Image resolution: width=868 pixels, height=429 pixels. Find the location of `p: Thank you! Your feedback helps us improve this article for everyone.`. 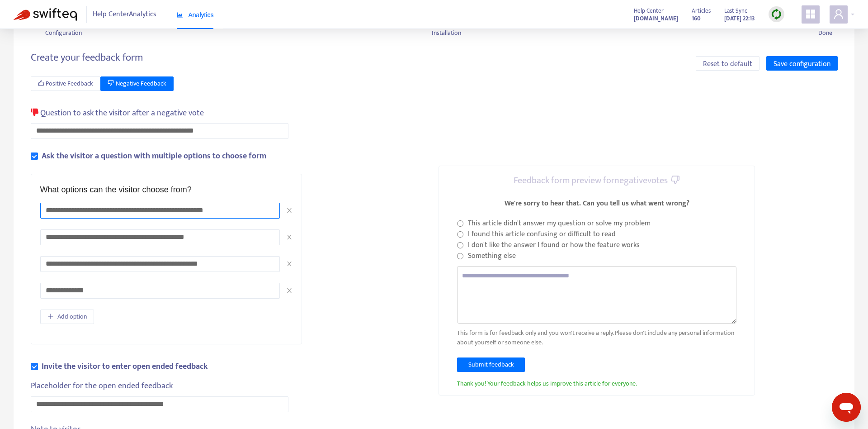

p: Thank you! Your feedback helps us improve this article for everyone. is located at coordinates (597, 383).